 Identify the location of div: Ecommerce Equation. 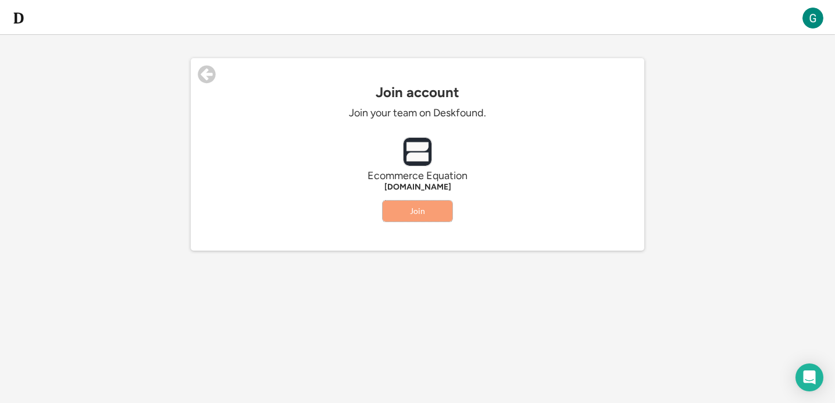
(418, 176).